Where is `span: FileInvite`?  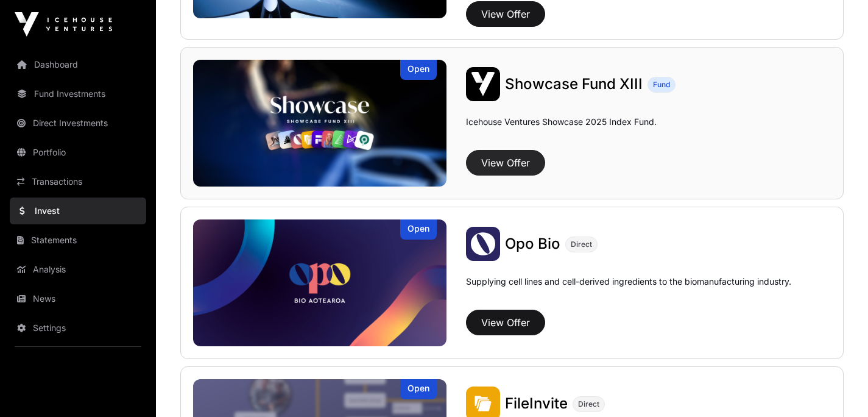
span: FileInvite is located at coordinates (536, 403).